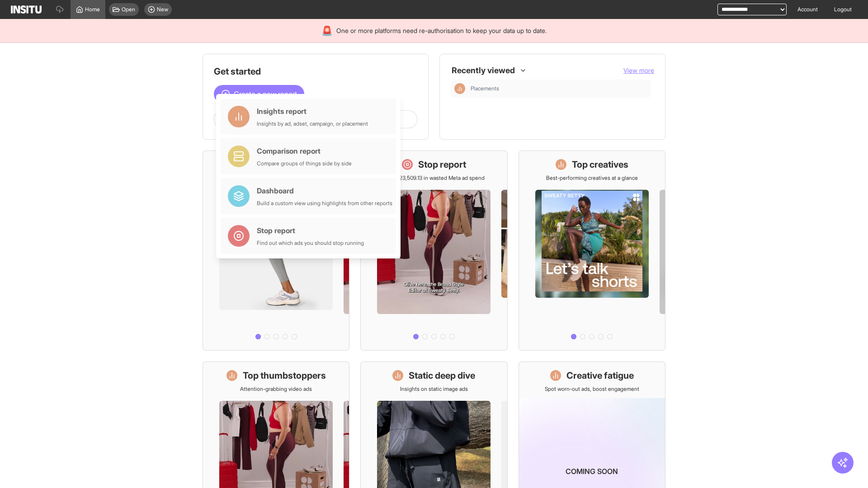 This screenshot has width=868, height=488. Describe the element at coordinates (434, 389) in the screenshot. I see `p: Insights on static image ads` at that location.